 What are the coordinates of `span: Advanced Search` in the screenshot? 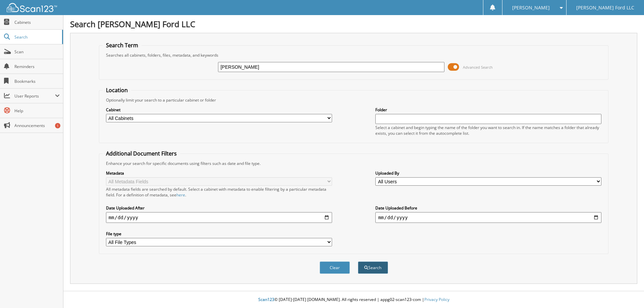 It's located at (478, 67).